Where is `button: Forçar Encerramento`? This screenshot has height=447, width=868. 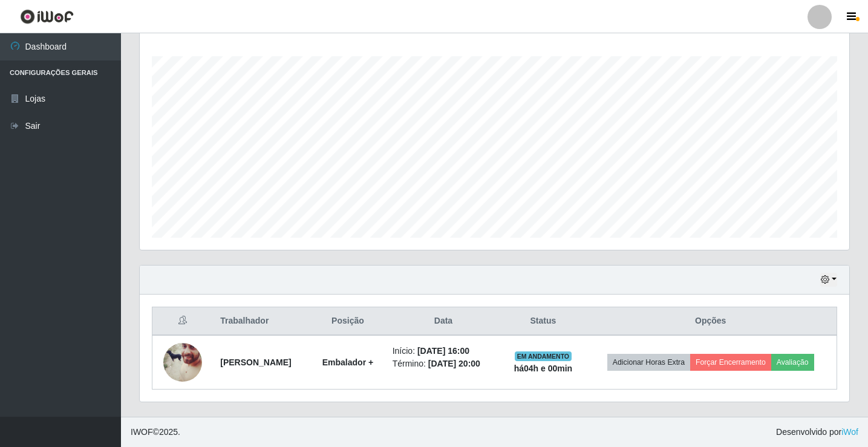
button: Forçar Encerramento is located at coordinates (730, 363).